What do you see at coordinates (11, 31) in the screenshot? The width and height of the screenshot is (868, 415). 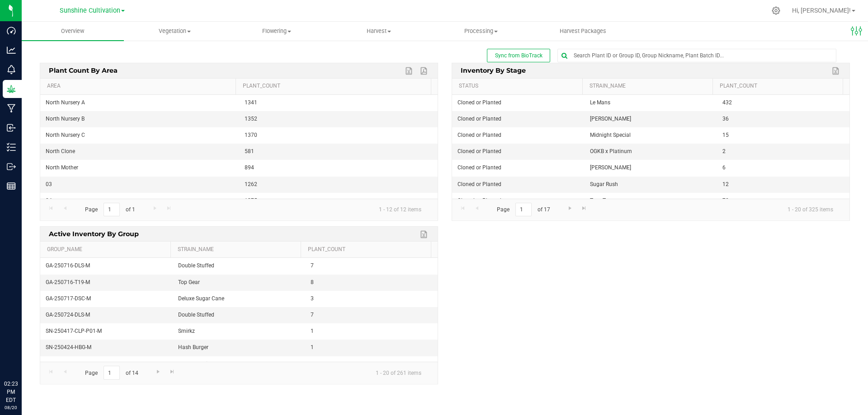 I see `inline-svg: Dashboard` at bounding box center [11, 31].